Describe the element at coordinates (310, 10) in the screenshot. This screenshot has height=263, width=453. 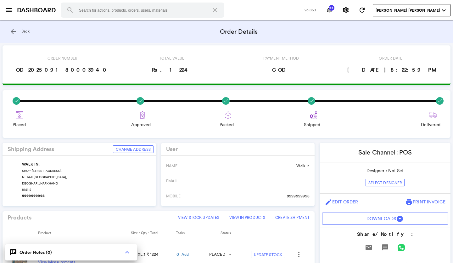
I see `span: v3.85.1` at that location.